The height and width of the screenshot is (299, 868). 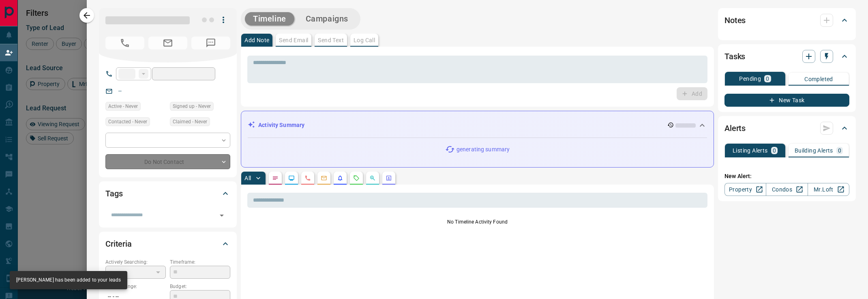 I want to click on button: Campaigns, so click(x=327, y=19).